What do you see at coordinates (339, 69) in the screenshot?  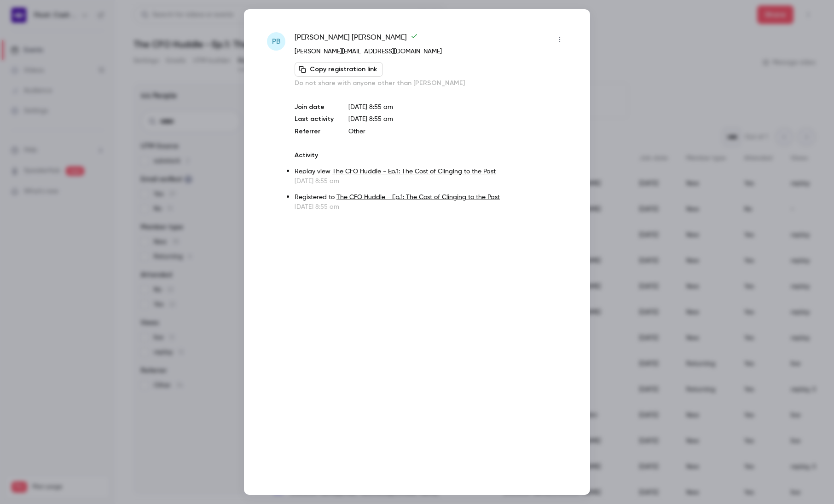 I see `button: Copy registration link` at bounding box center [339, 69].